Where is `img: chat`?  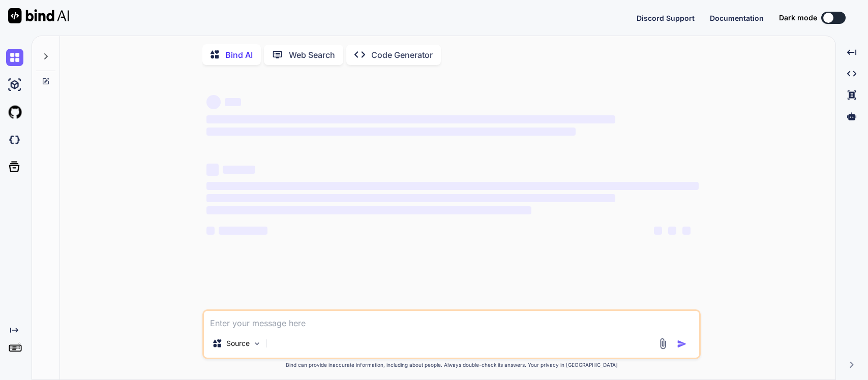
img: chat is located at coordinates (15, 58).